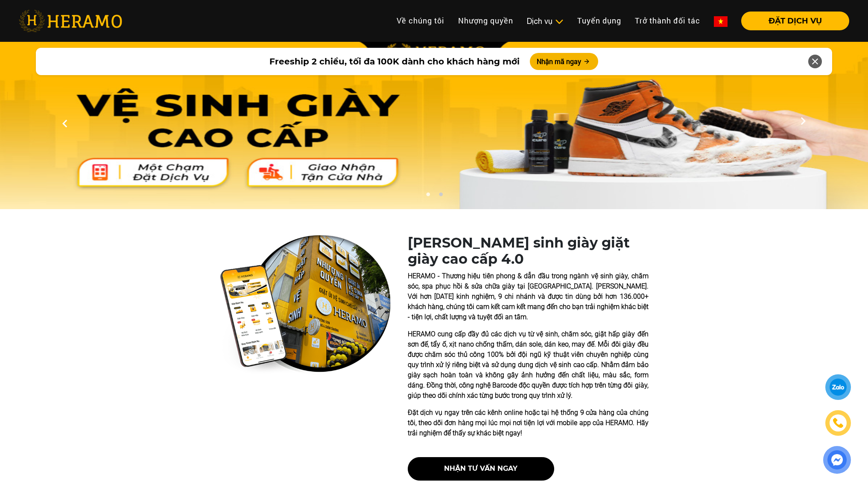  Describe the element at coordinates (420, 20) in the screenshot. I see `a: Về chúng tôi` at that location.